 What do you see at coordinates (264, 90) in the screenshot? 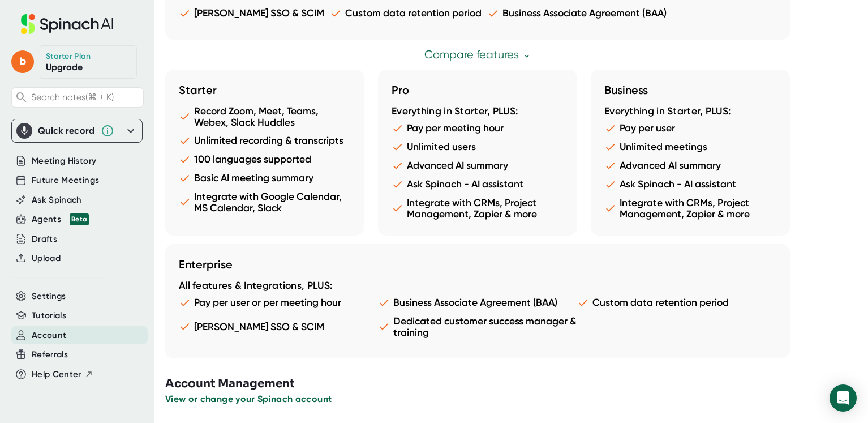
I see `h3: Starter` at bounding box center [264, 90].